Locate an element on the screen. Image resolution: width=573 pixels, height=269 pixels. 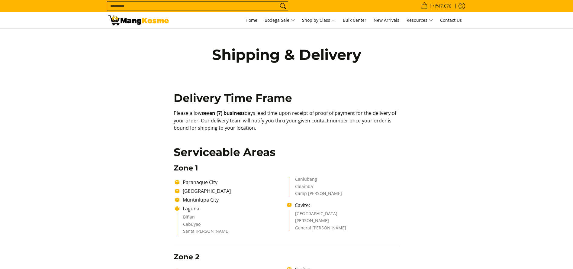
li: Laguna: is located at coordinates (233, 209).